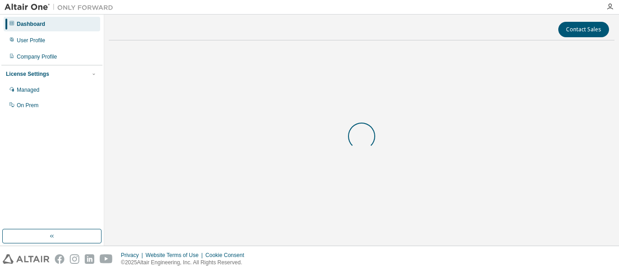  Describe the element at coordinates (584, 29) in the screenshot. I see `button: Contact Sales` at that location.